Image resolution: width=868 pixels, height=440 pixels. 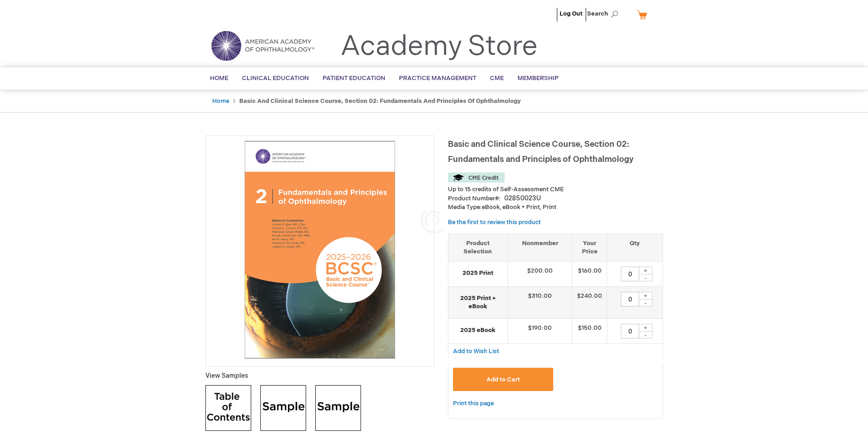 I want to click on a: Home, so click(x=221, y=101).